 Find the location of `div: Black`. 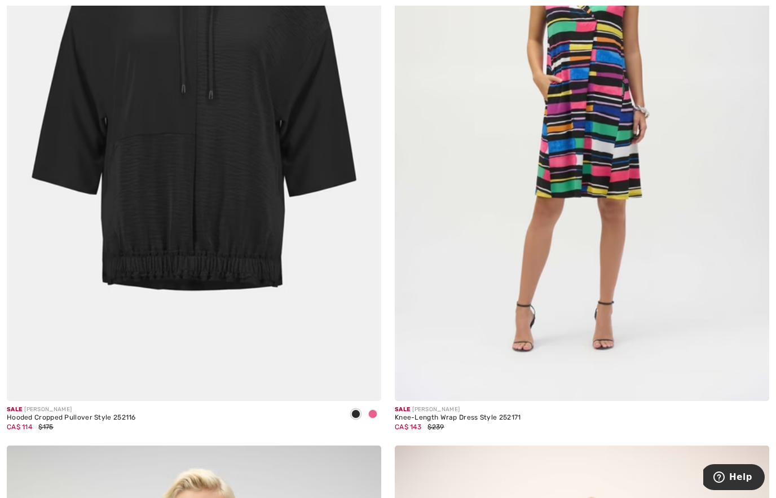

div: Black is located at coordinates (356, 414).